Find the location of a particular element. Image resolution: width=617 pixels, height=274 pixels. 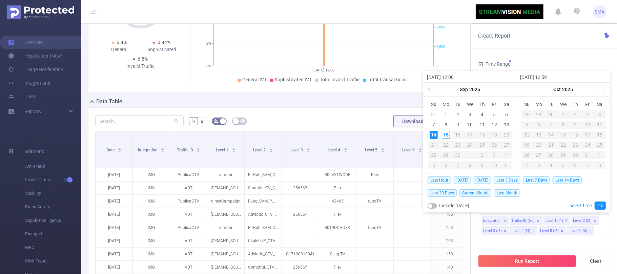

span: Fr is located at coordinates (494, 104).